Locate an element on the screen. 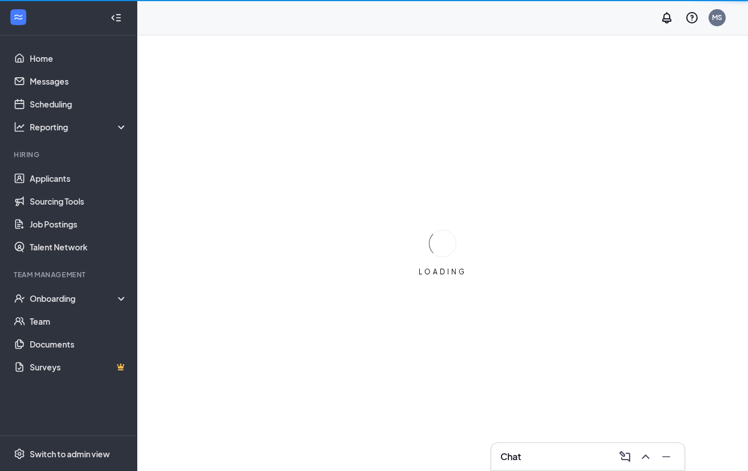 The width and height of the screenshot is (748, 471). svg: Settings is located at coordinates (19, 454).